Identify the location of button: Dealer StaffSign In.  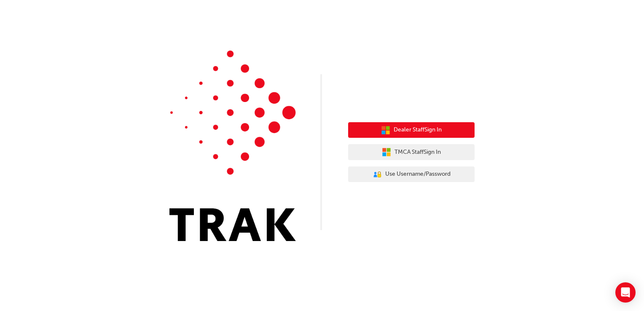
(411, 130).